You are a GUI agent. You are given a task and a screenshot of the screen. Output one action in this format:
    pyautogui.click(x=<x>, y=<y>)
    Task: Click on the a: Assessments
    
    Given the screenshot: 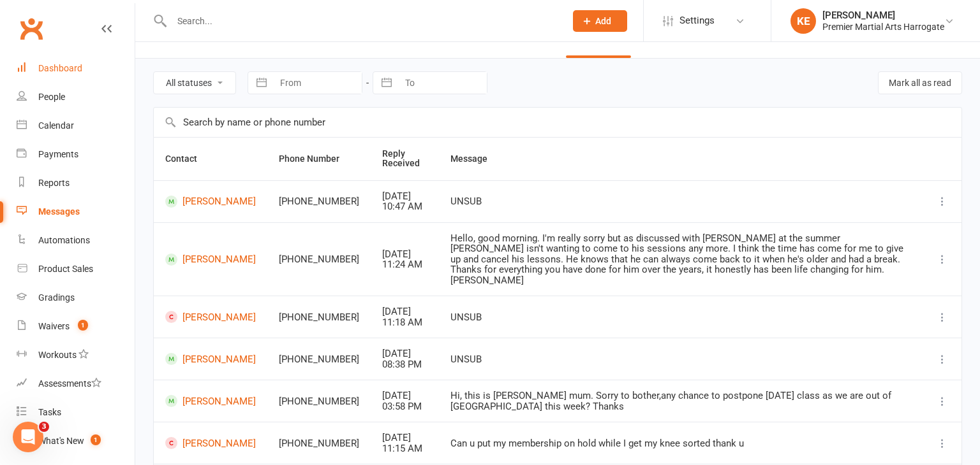 What is the action you would take?
    pyautogui.click(x=75, y=384)
    